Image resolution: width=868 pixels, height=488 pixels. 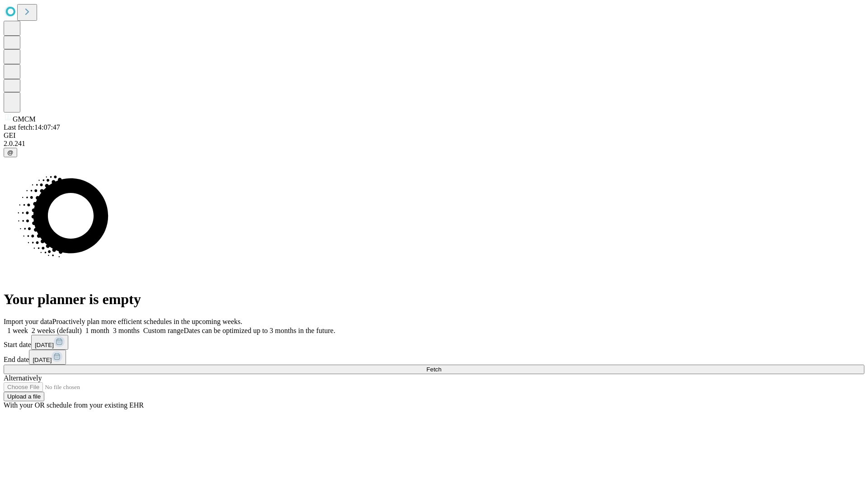 I want to click on button: Fetch, so click(x=434, y=369).